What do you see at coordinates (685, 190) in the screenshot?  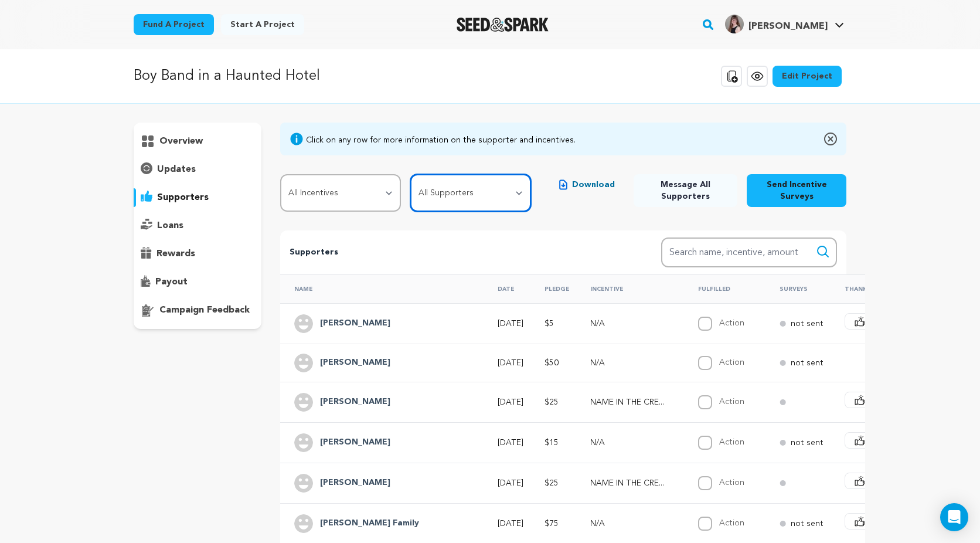 I see `button: Message All Supporters` at bounding box center [685, 190].